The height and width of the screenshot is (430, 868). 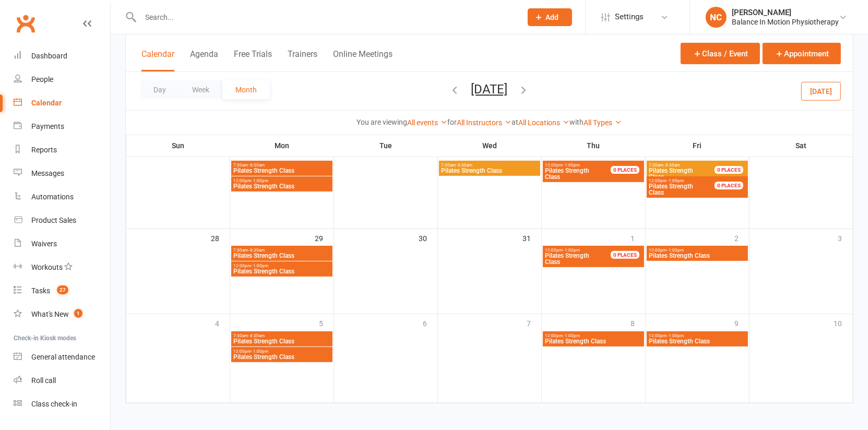 I want to click on button: Agenda, so click(x=204, y=60).